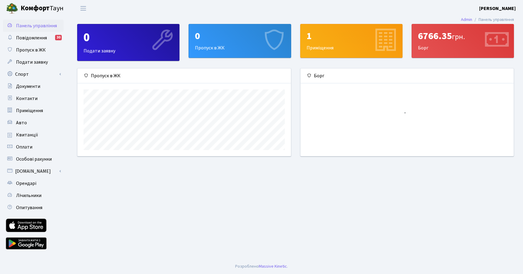 This screenshot has height=274, width=523. Describe the element at coordinates (31, 38) in the screenshot. I see `span: Повідомлення` at that location.